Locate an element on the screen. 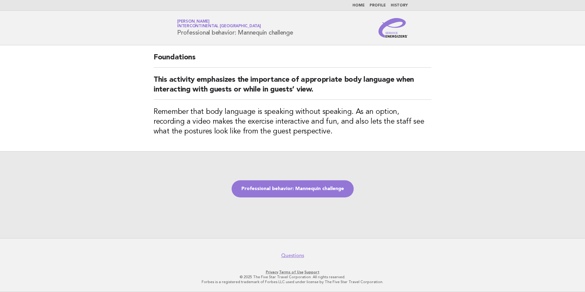 This screenshot has height=292, width=585. img: Service Energizers is located at coordinates (393, 28).